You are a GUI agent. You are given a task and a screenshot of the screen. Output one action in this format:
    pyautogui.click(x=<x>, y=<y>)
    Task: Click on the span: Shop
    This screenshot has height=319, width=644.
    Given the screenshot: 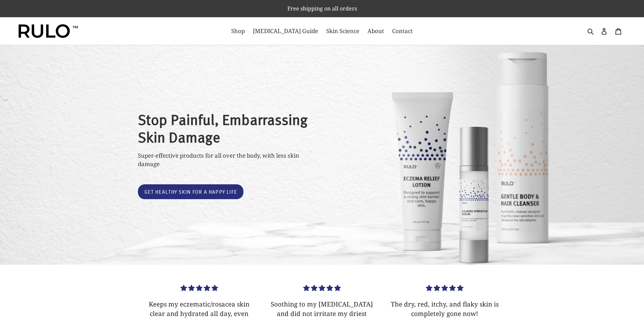 What is the action you would take?
    pyautogui.click(x=238, y=32)
    